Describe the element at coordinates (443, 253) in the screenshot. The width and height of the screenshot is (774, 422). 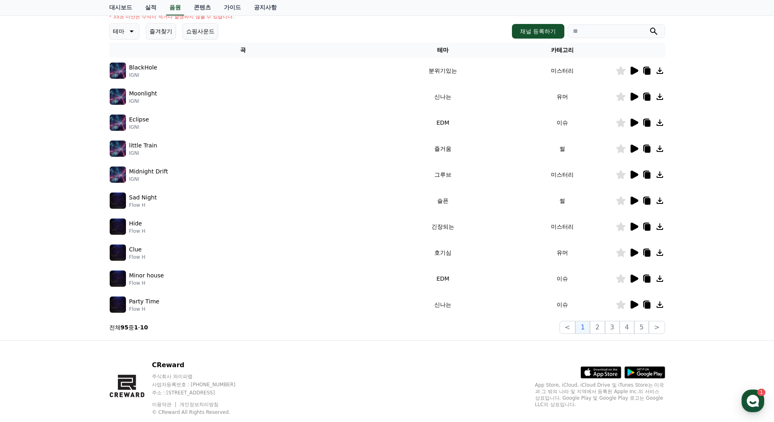
I see `td: 호기심` at that location.